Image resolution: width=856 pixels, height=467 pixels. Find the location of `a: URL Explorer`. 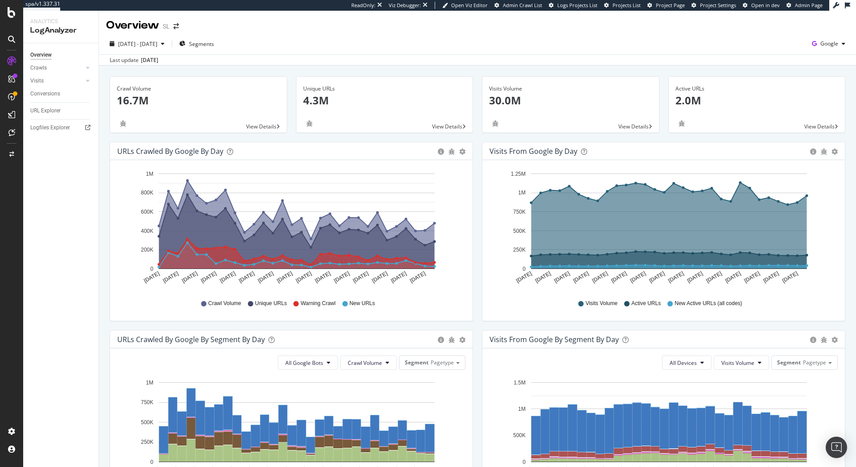

a: URL Explorer is located at coordinates (61, 111).